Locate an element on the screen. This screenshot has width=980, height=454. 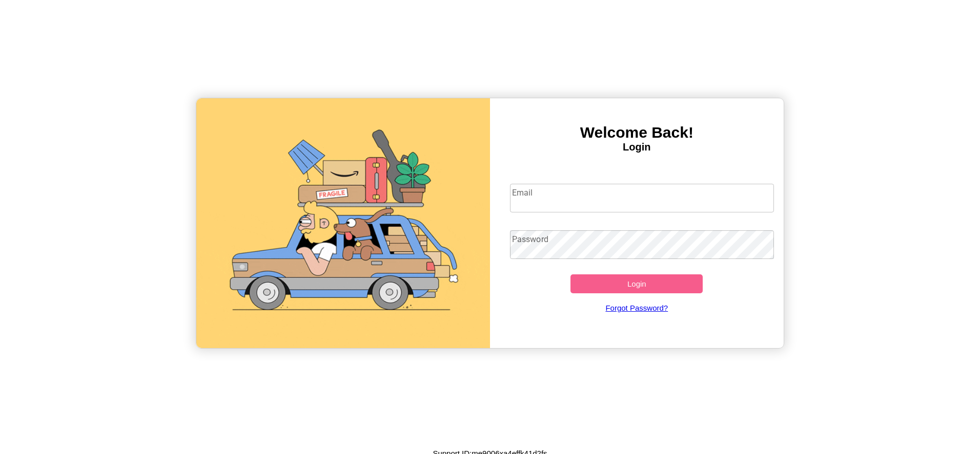
a: Forgot Password? is located at coordinates (637, 308).